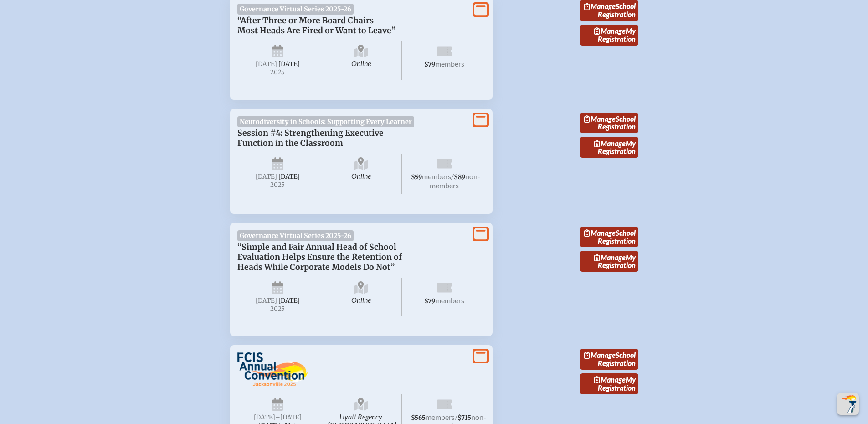 This screenshot has width=868, height=424. What do you see at coordinates (320, 257) in the screenshot?
I see `span: “Simple and Fair Annual Head of School Evaluation Helps Ensure the Retention of Heads While Corpo...` at bounding box center [320, 257].